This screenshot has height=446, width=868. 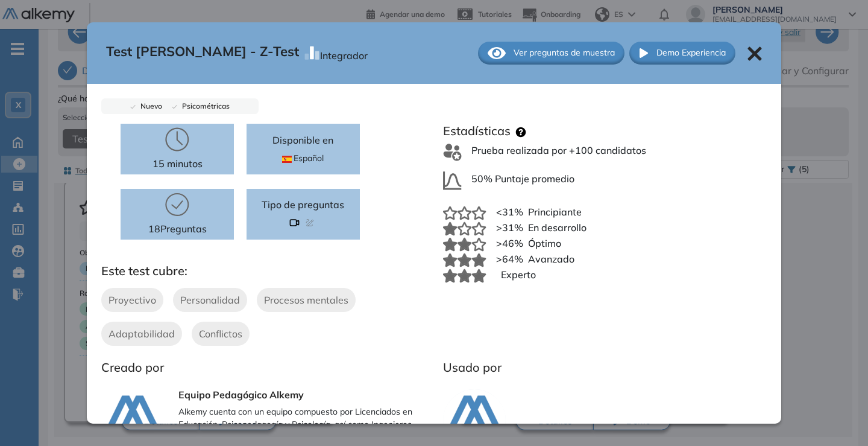 What do you see at coordinates (601, 367) in the screenshot?
I see `h3: Usado por` at bounding box center [601, 367].